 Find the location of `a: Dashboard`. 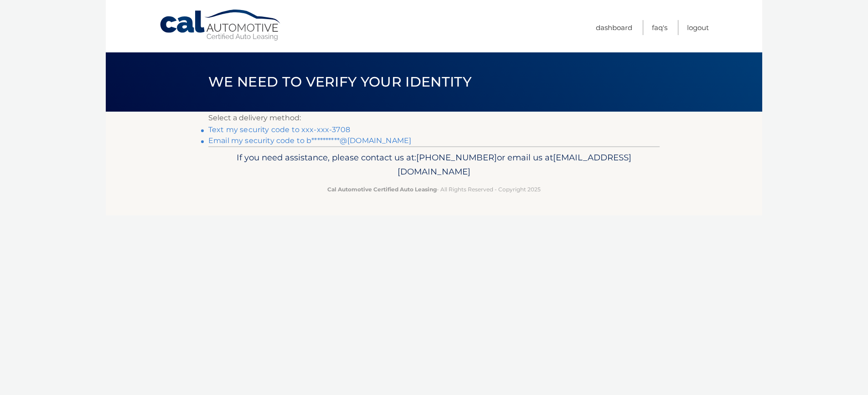

a: Dashboard is located at coordinates (614, 27).